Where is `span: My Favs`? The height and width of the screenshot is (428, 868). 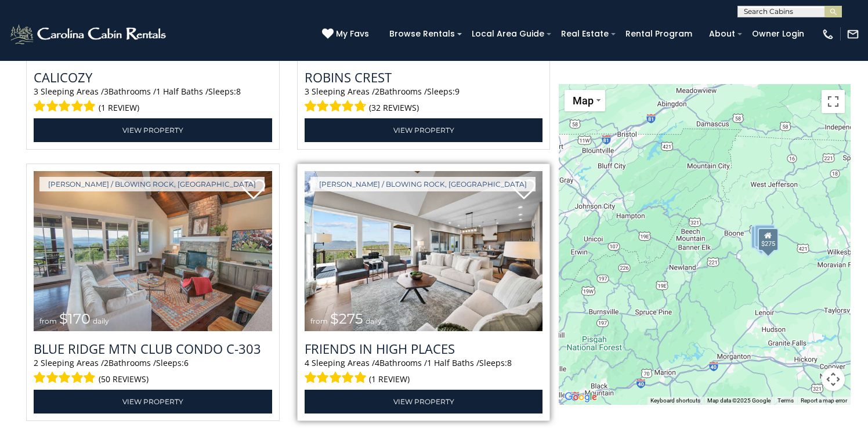
span: My Favs is located at coordinates (353, 34).